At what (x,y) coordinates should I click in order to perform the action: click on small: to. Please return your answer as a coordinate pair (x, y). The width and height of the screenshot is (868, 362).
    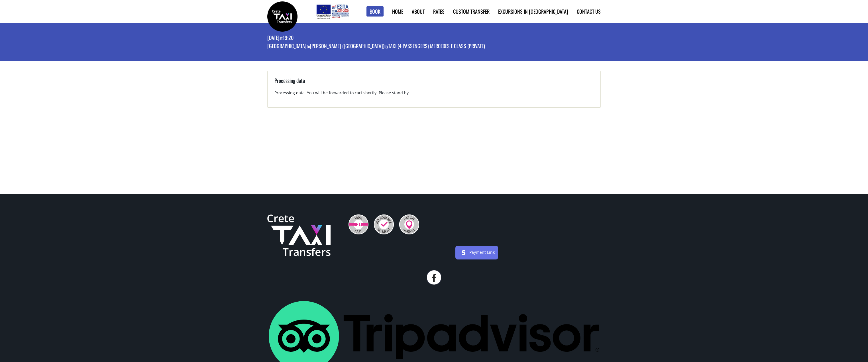
    Looking at the image, I should click on (308, 46).